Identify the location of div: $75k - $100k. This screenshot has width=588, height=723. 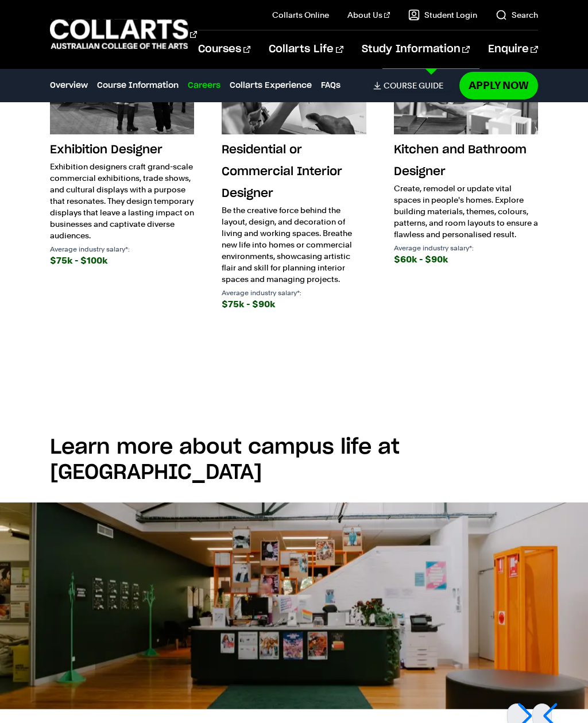
(121, 261).